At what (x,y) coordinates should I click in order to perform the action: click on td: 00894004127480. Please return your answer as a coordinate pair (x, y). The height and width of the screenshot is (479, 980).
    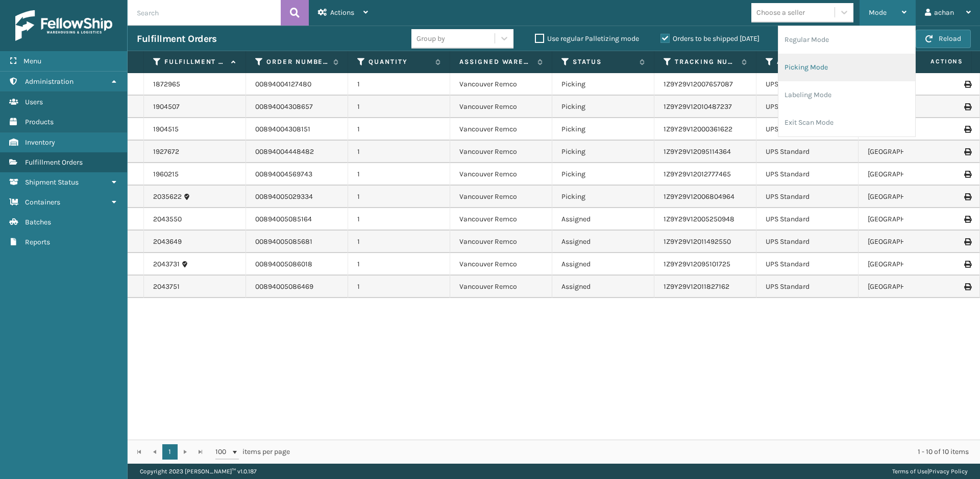
    Looking at the image, I should click on (297, 85).